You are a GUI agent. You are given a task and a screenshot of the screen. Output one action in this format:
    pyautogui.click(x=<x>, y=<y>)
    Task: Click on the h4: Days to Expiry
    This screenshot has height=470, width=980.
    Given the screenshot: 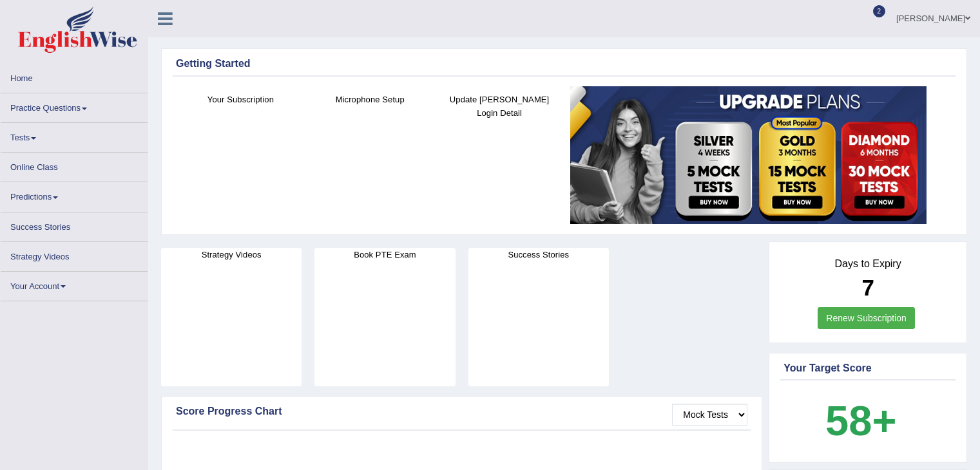 What is the action you would take?
    pyautogui.click(x=868, y=264)
    